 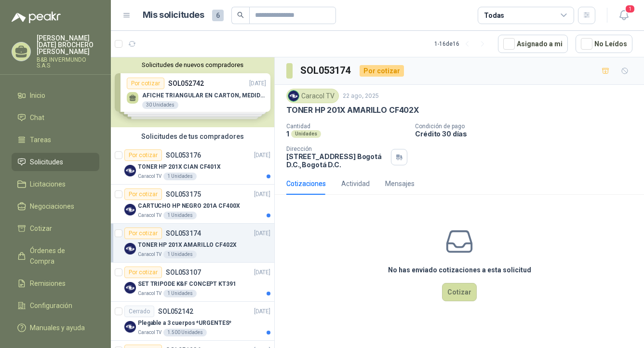 I want to click on a: Chat, so click(x=56, y=117).